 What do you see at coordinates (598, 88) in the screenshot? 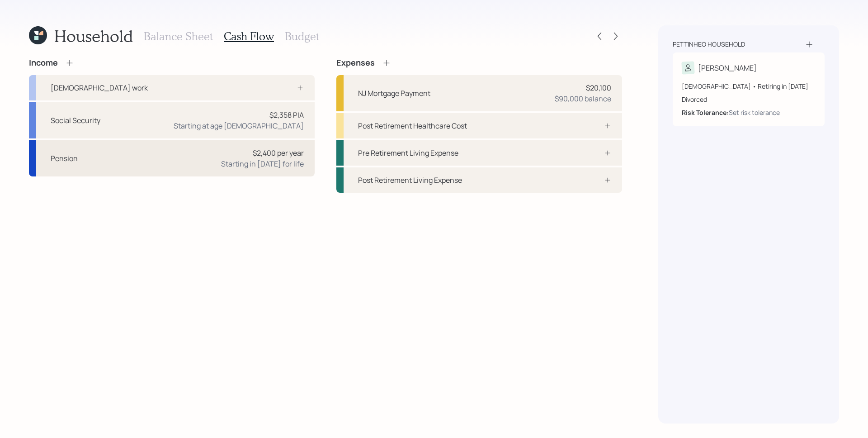
I see `div: $20,100` at bounding box center [598, 88].